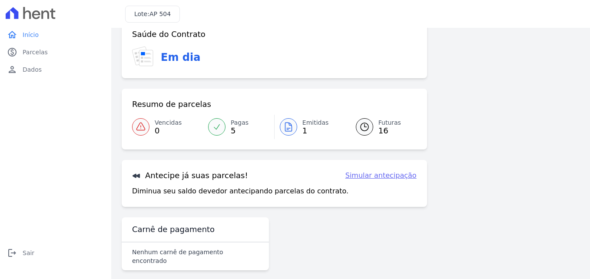  I want to click on a: Futuras 16, so click(381, 127).